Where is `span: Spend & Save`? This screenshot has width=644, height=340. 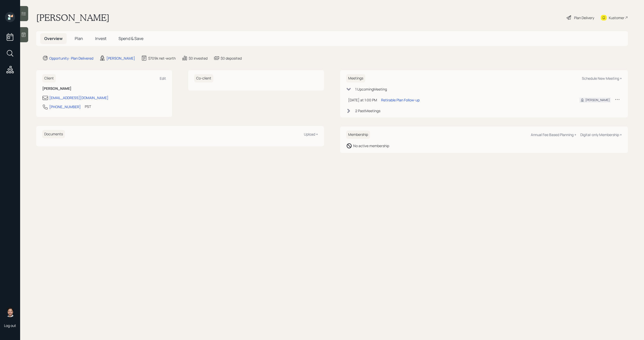
span: Spend & Save is located at coordinates (131, 39).